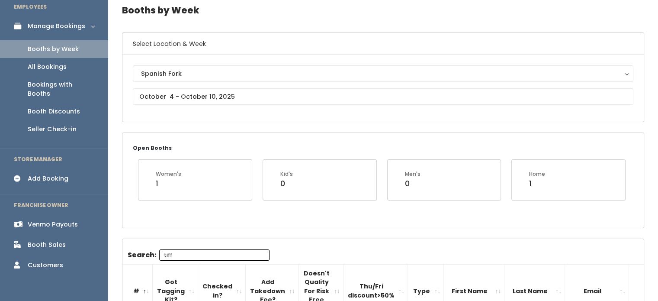  I want to click on div: Men's, so click(413, 174).